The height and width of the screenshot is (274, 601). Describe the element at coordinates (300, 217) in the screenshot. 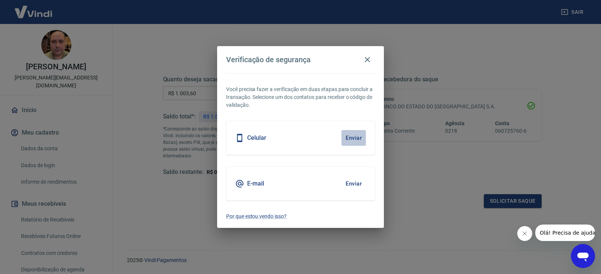

I see `a: Por que estou vendo isso?` at that location.